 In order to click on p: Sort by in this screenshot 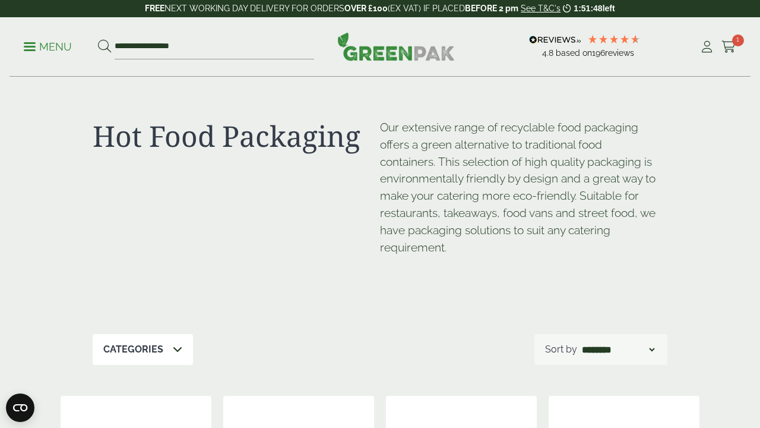, I will do `click(561, 349)`.